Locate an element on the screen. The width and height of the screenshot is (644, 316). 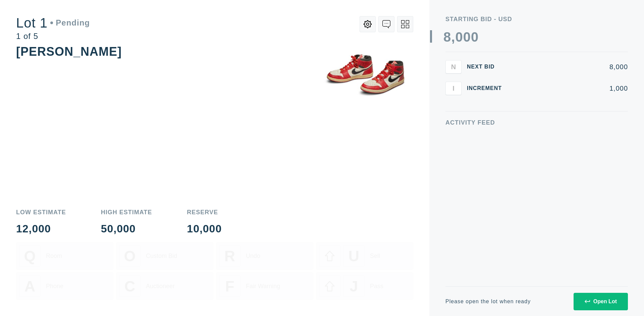
button: I is located at coordinates (454, 88).